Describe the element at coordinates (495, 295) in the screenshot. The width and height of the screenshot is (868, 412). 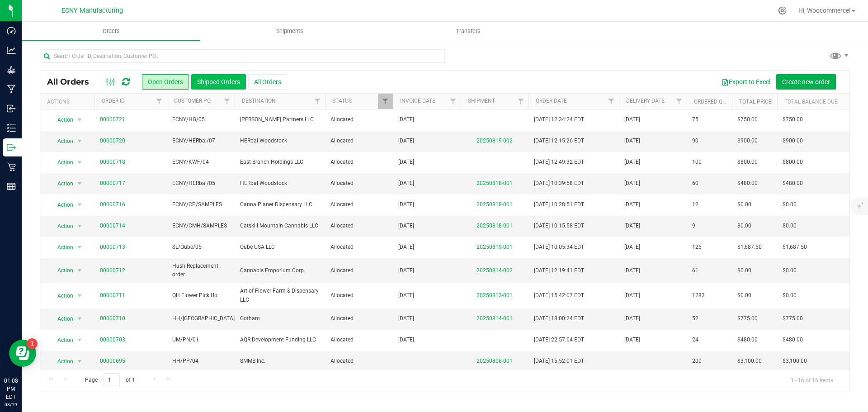
I see `a: 20250813-001` at that location.